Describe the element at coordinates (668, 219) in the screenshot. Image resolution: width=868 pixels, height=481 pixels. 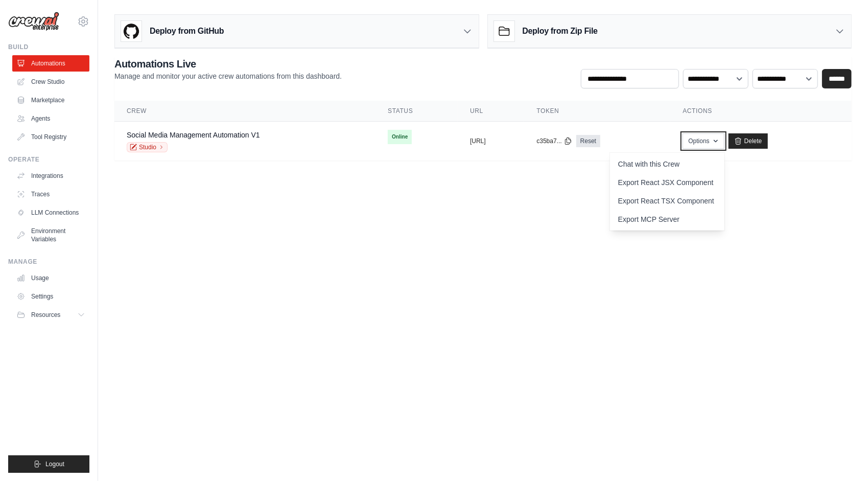
I see `a: Export MCP Server` at that location.